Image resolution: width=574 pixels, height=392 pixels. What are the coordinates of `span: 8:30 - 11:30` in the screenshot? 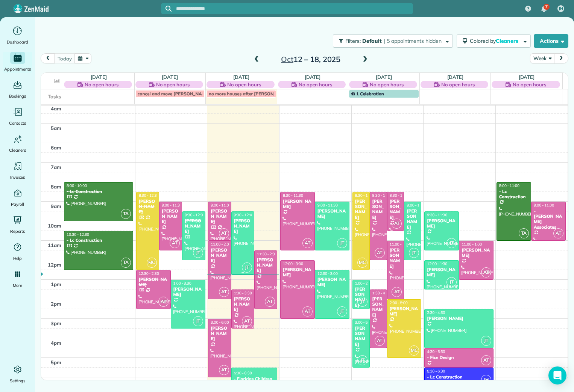 It's located at (293, 195).